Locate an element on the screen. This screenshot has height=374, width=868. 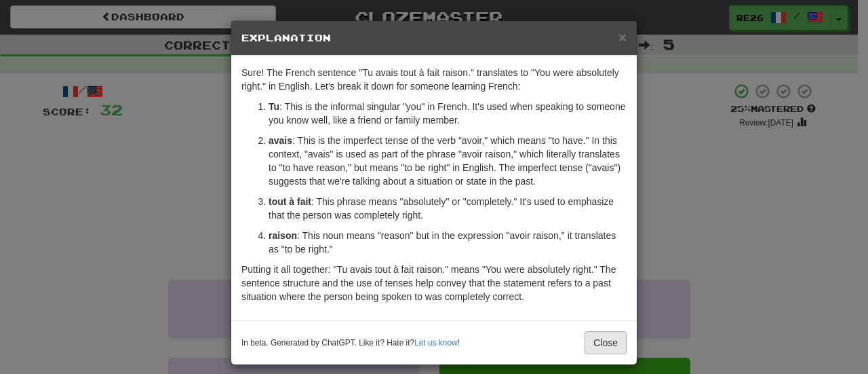
p: Sure! The French sentence "Tu avais tout à fait raison." translates to "You were absolutely right... is located at coordinates (434, 79).